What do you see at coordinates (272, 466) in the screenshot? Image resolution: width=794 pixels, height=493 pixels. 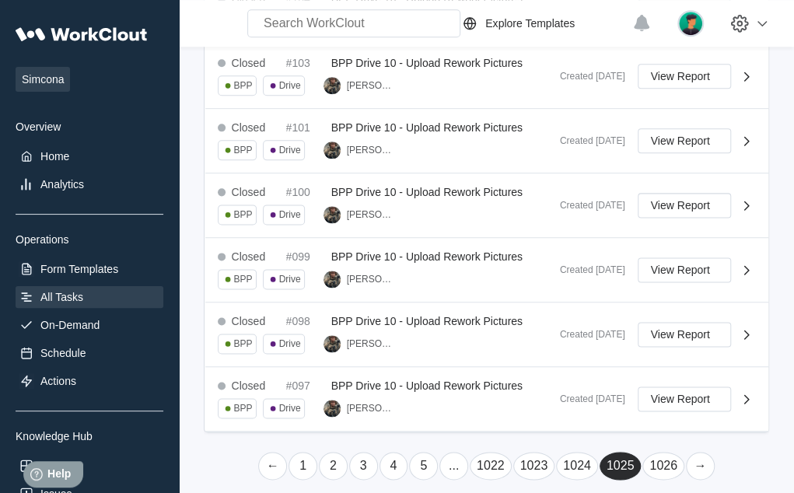 I see `a: Previous page` at bounding box center [272, 466].